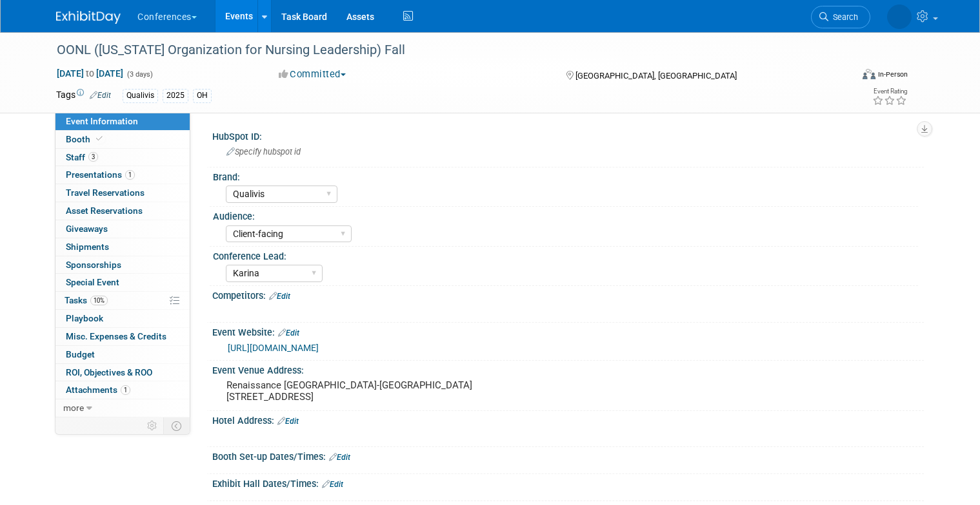  Describe the element at coordinates (102, 121) in the screenshot. I see `span: Event Information` at that location.